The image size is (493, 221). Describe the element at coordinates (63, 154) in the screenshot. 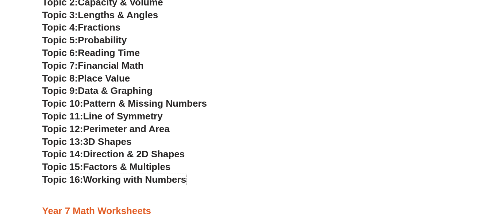

I see `span: Topic 14:` at that location.